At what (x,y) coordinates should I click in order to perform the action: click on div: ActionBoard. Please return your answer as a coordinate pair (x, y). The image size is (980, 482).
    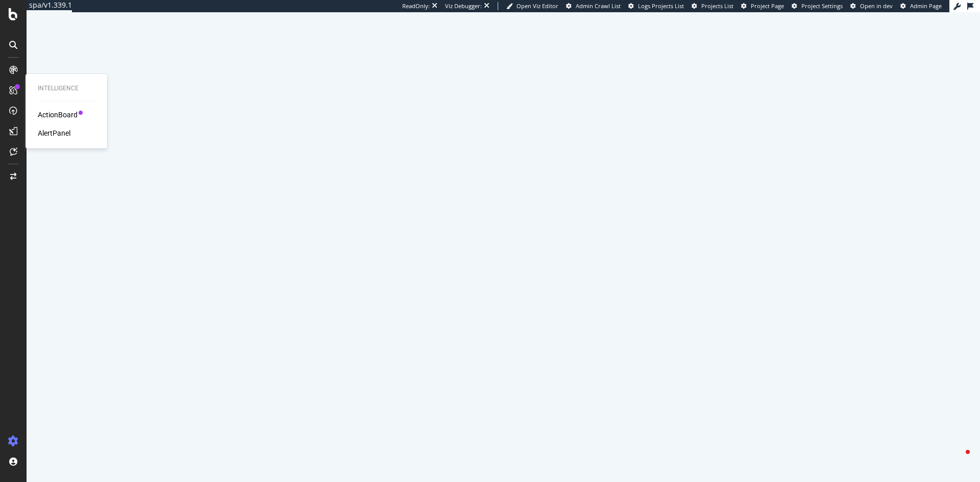
    Looking at the image, I should click on (58, 115).